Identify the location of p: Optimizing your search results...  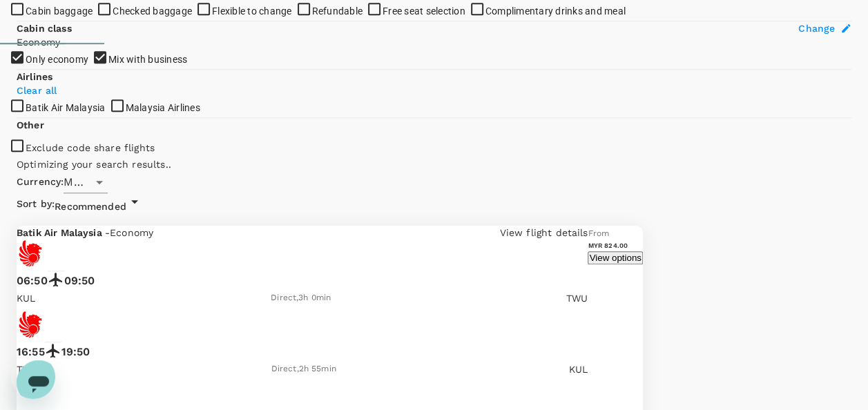
(329, 164).